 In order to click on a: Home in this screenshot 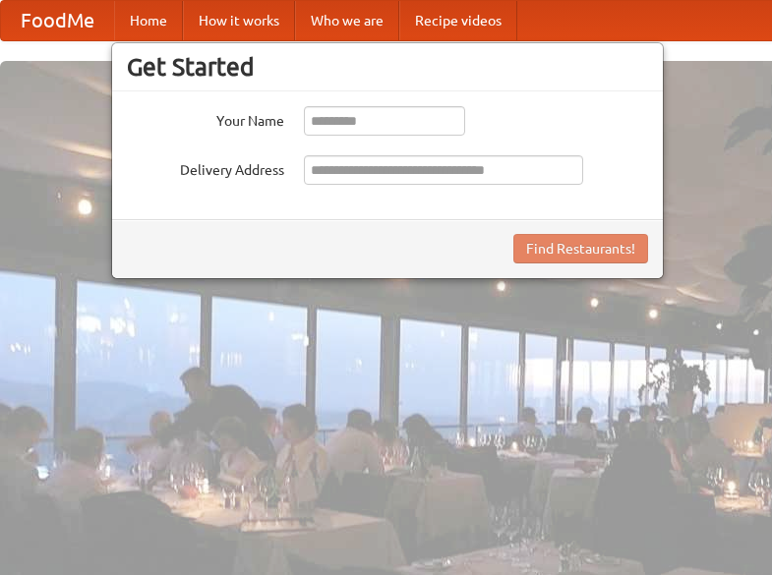, I will do `click(149, 21)`.